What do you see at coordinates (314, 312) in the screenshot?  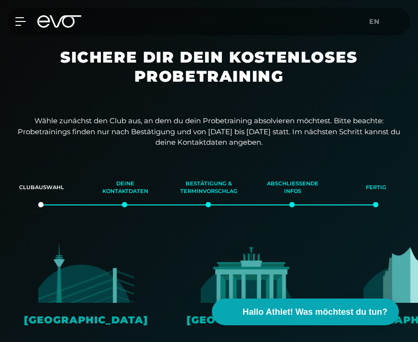 I see `span: Hallo Athlet! Was möchtest du tun?` at bounding box center [314, 312].